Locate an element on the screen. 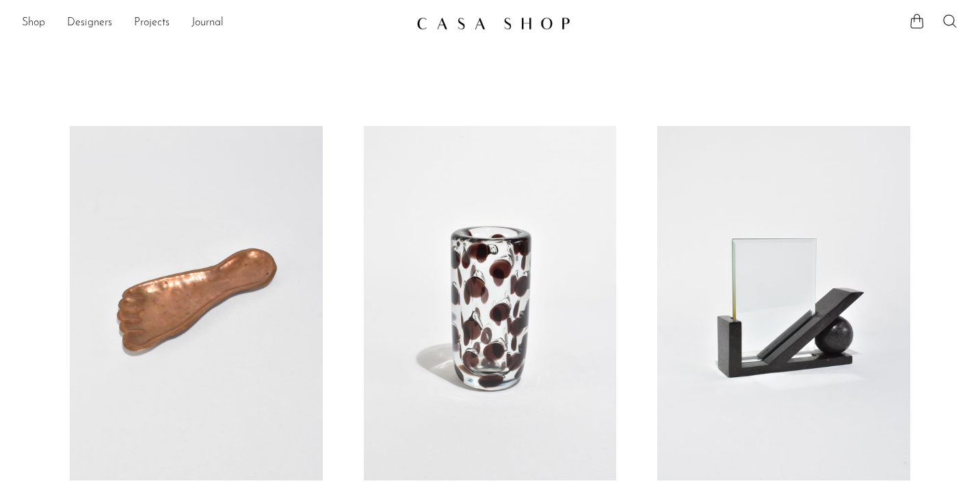 Image resolution: width=980 pixels, height=488 pixels. a: Designers is located at coordinates (90, 23).